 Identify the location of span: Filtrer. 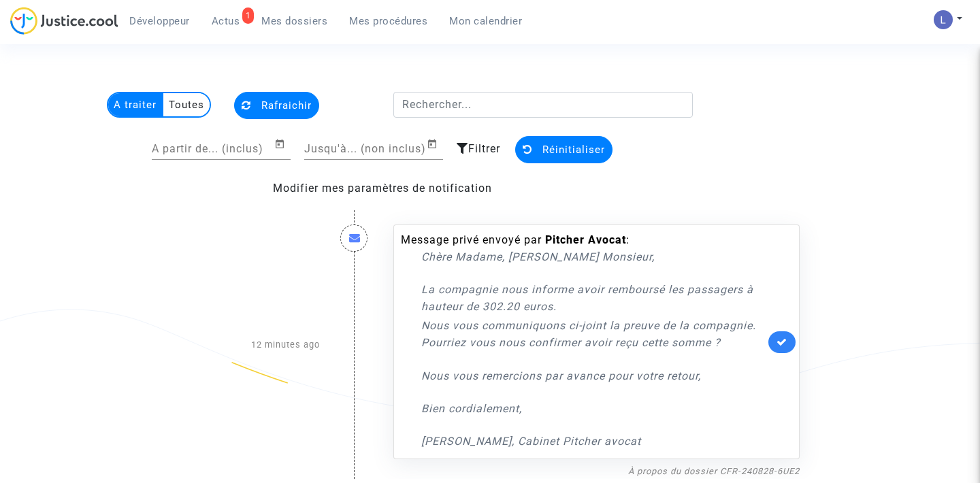
(483, 149).